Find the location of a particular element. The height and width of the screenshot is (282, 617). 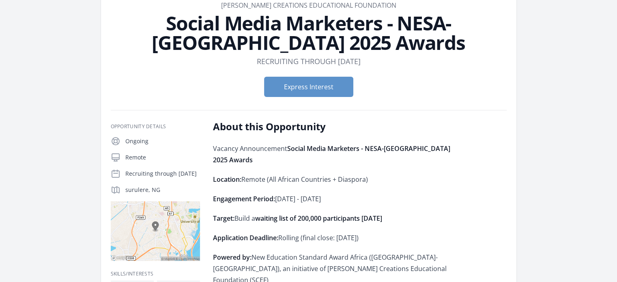

strong: Target: is located at coordinates (224, 218).